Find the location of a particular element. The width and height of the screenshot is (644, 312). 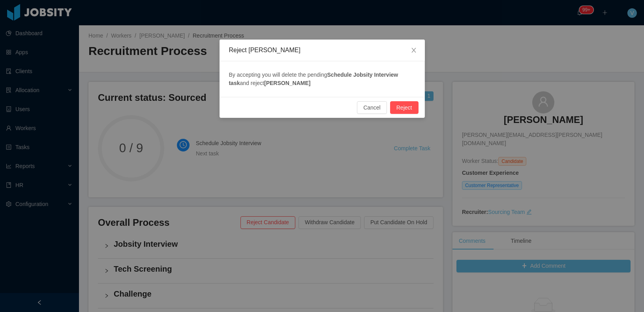

button: Close is located at coordinates (414, 51).